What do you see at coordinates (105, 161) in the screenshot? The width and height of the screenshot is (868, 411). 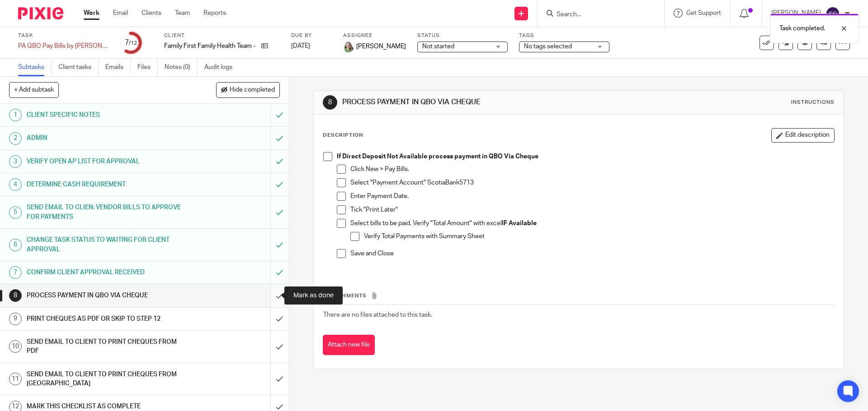 I see `h1: VERIFY OPEN AP LIST FOR APPROVAL` at bounding box center [105, 161].